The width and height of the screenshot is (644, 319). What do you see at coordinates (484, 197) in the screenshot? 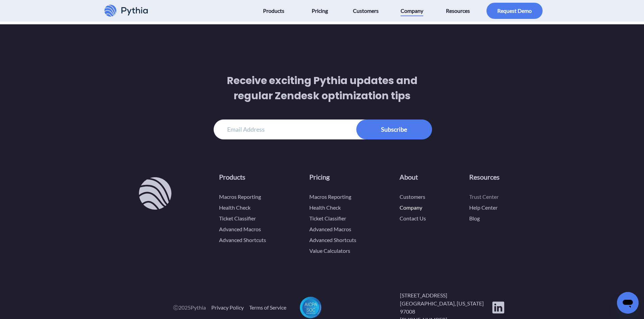
I see `a: Trust Center` at bounding box center [484, 197].